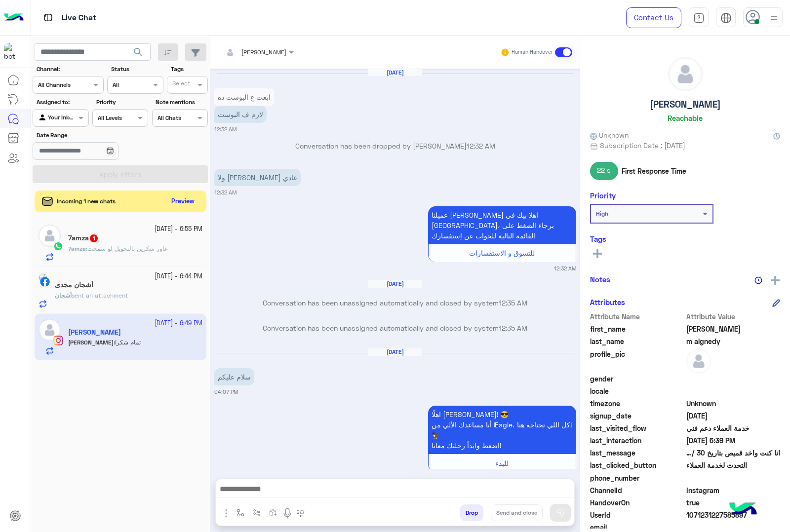 The width and height of the screenshot is (790, 532). Describe the element at coordinates (603, 195) in the screenshot. I see `h6: Priority` at that location.